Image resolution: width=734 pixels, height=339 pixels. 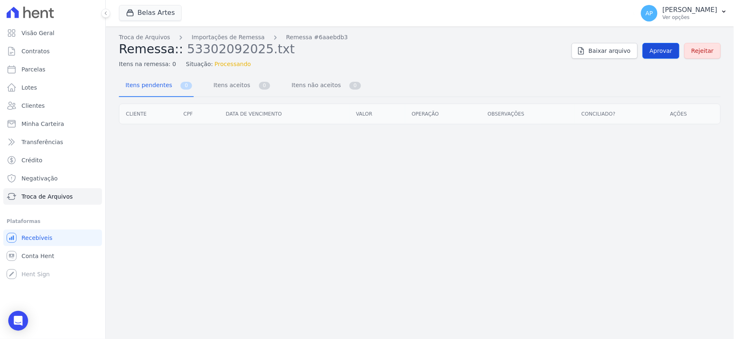 What do you see at coordinates (314, 85) in the screenshot?
I see `span: Itens não aceitos` at bounding box center [314, 85].